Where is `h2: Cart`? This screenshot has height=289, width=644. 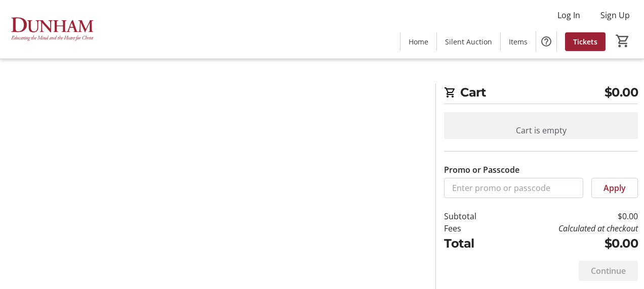 h2: Cart is located at coordinates (540, 93).